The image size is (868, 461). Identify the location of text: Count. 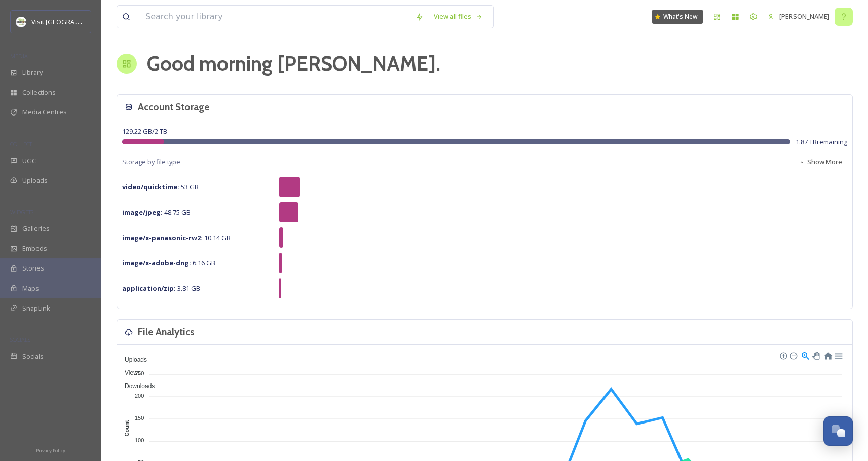
(127, 428).